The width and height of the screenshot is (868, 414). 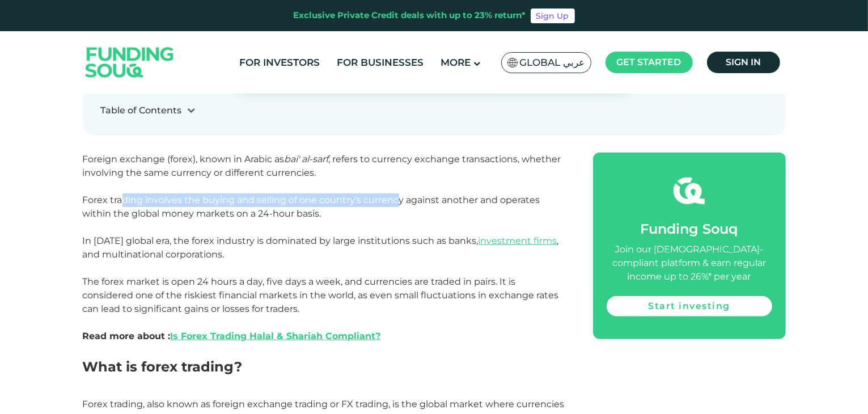 What do you see at coordinates (689, 306) in the screenshot?
I see `a: Start investing` at bounding box center [689, 306].